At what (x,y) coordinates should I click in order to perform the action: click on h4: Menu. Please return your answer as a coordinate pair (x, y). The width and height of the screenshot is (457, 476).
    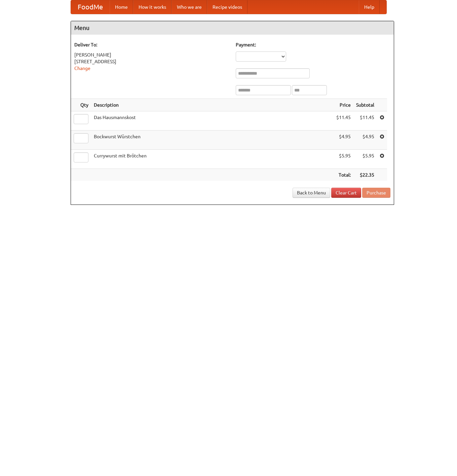
    Looking at the image, I should click on (232, 28).